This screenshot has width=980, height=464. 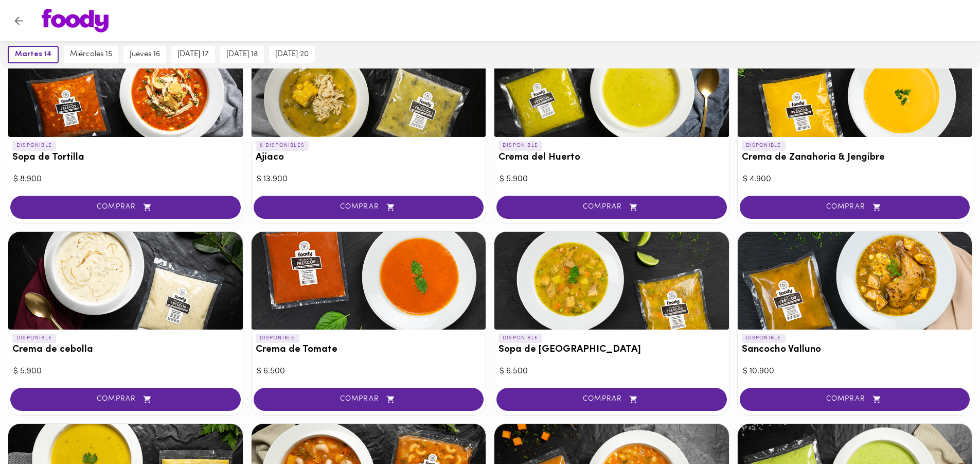 What do you see at coordinates (145, 55) in the screenshot?
I see `span: jueves 16` at bounding box center [145, 55].